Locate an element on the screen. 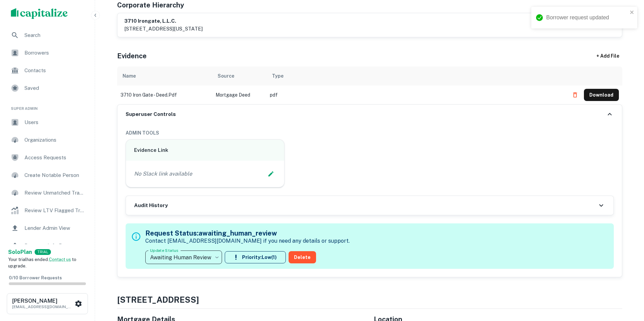 The height and width of the screenshot is (321, 644). td: Mortgage Deed is located at coordinates (240, 95).